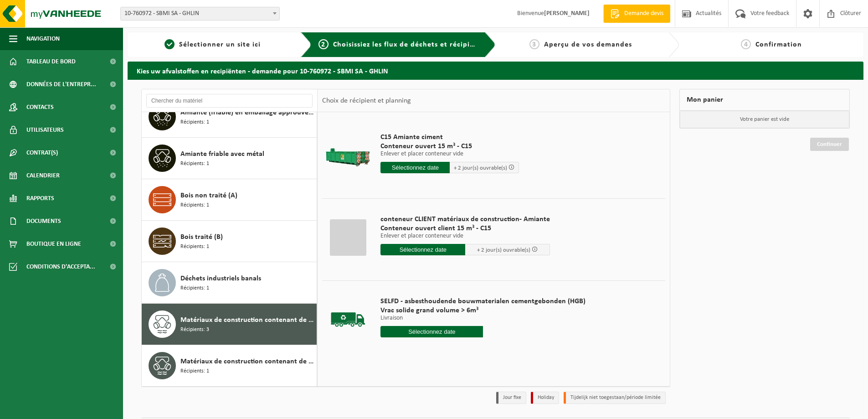 This screenshot has width=868, height=419. I want to click on span: Navigation, so click(42, 39).